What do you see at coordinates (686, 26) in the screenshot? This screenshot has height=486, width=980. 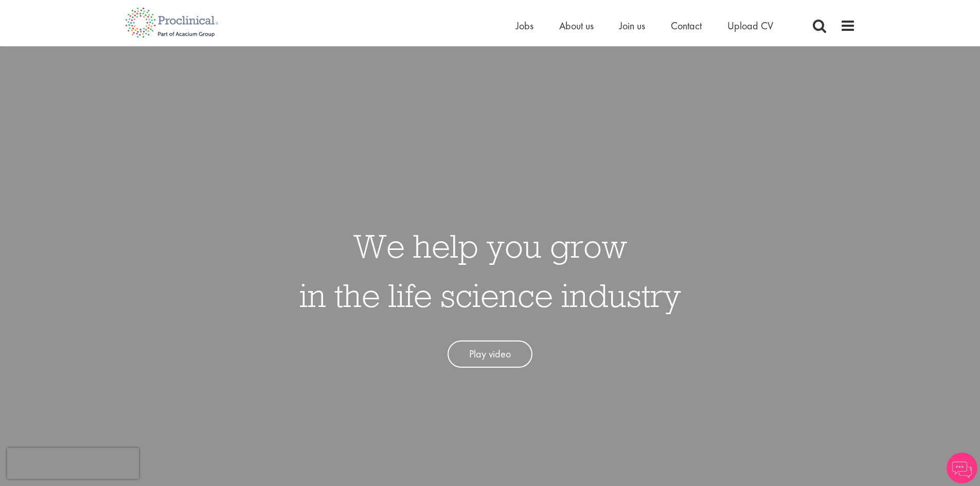 I see `a: Contact` at bounding box center [686, 26].